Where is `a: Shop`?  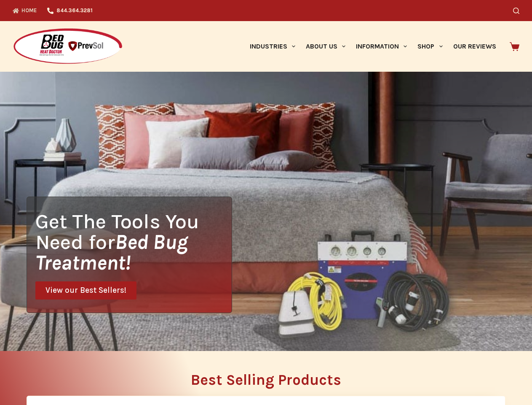
a: Shop is located at coordinates (431, 47).